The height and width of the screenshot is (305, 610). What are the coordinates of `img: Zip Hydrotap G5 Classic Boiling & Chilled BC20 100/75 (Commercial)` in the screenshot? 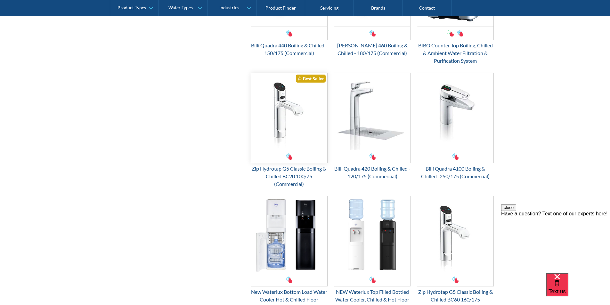 It's located at (289, 111).